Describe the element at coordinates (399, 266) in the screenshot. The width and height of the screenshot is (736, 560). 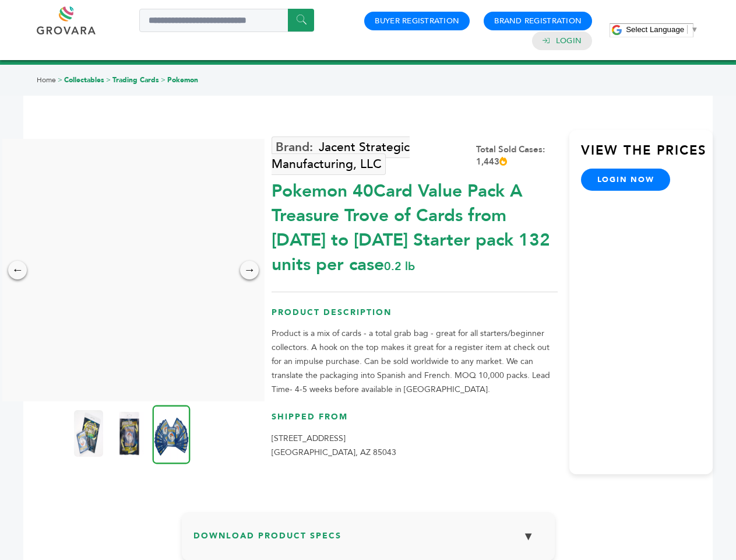
I see `span: 0.2 lb` at that location.